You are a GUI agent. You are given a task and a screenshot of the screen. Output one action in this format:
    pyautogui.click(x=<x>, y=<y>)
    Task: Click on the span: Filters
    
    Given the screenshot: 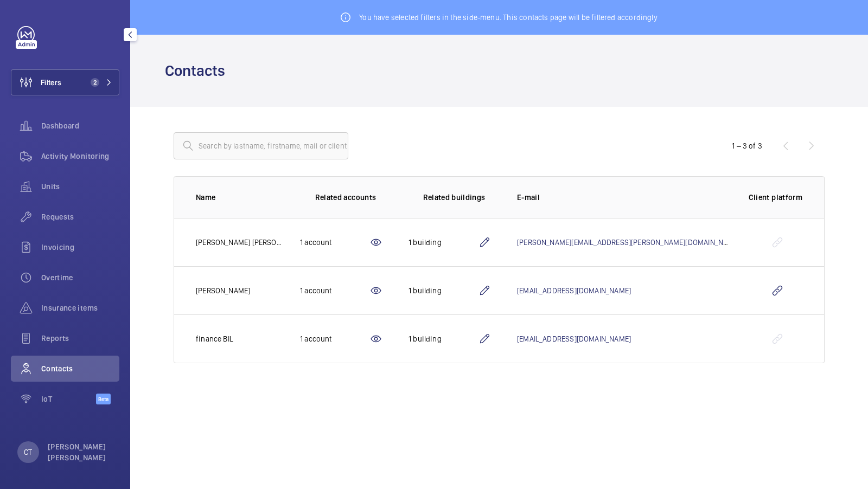 What is the action you would take?
    pyautogui.click(x=51, y=83)
    